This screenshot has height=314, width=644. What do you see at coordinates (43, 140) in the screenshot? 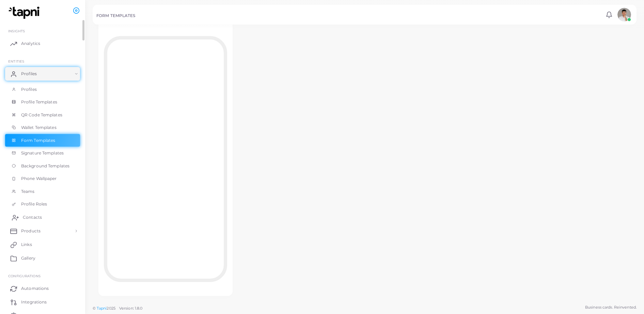
I see `a: Form Templates` at bounding box center [43, 140].